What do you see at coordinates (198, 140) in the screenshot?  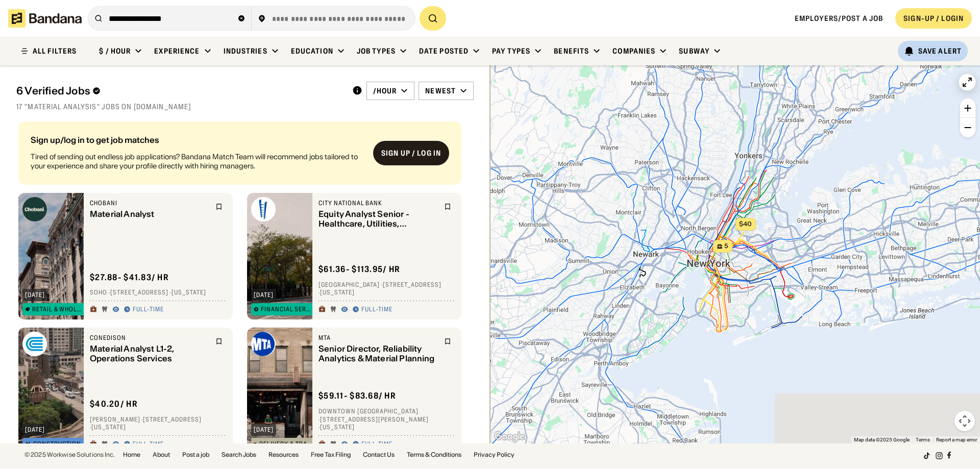 I see `div: Sign up/log in to get job matches` at bounding box center [198, 140].